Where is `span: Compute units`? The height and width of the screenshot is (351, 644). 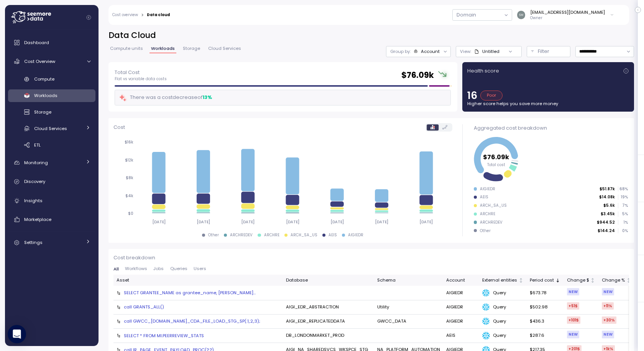
span: Compute units is located at coordinates (126, 48).